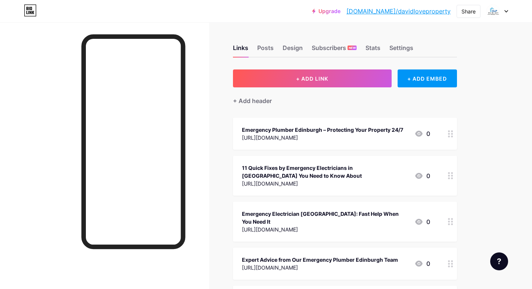 Image resolution: width=532 pixels, height=289 pixels. I want to click on div: Links, so click(240, 50).